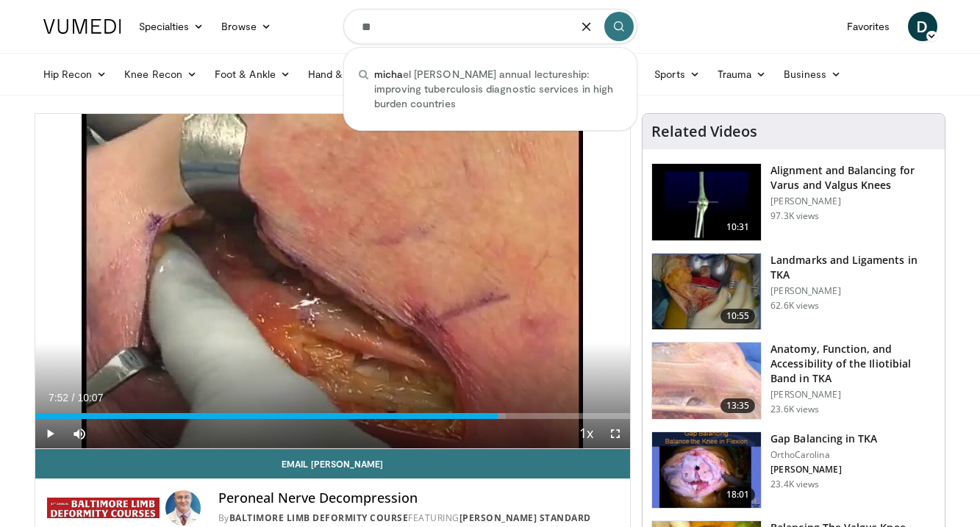 The height and width of the screenshot is (527, 980). Describe the element at coordinates (738, 227) in the screenshot. I see `span: 10:31` at that location.